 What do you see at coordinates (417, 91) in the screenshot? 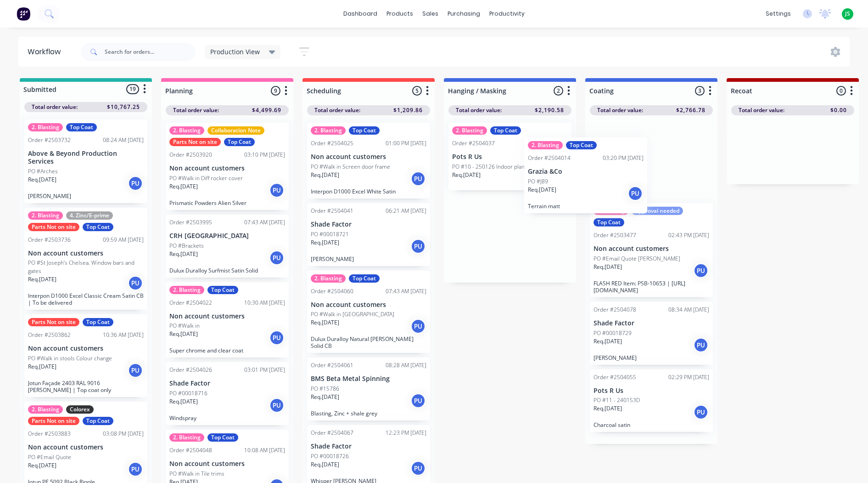
I see `span: 5` at bounding box center [417, 91].